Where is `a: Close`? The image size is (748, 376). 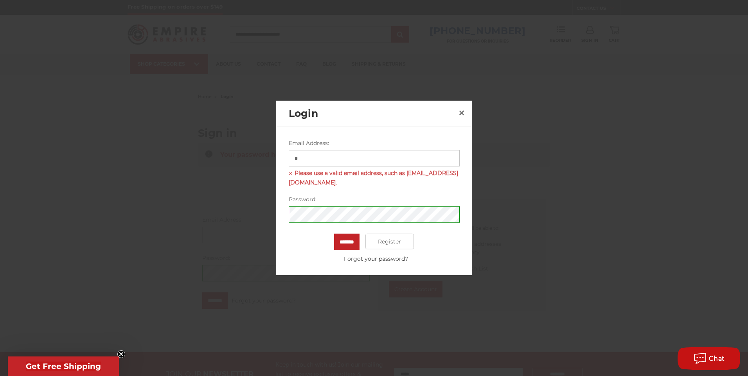 a: Close is located at coordinates (462, 113).